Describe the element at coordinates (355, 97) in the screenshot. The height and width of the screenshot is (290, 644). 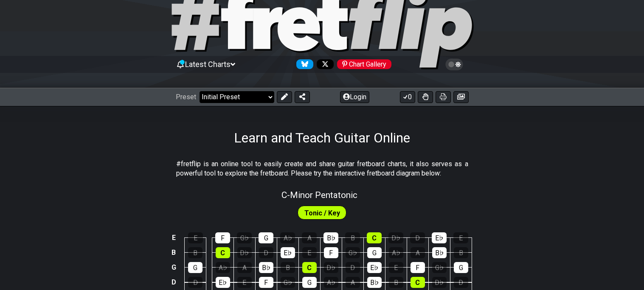
I see `button: Login` at that location.